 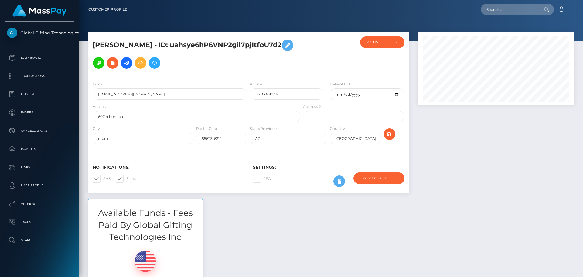 What do you see at coordinates (39, 149) in the screenshot?
I see `p: Batches` at bounding box center [39, 149].